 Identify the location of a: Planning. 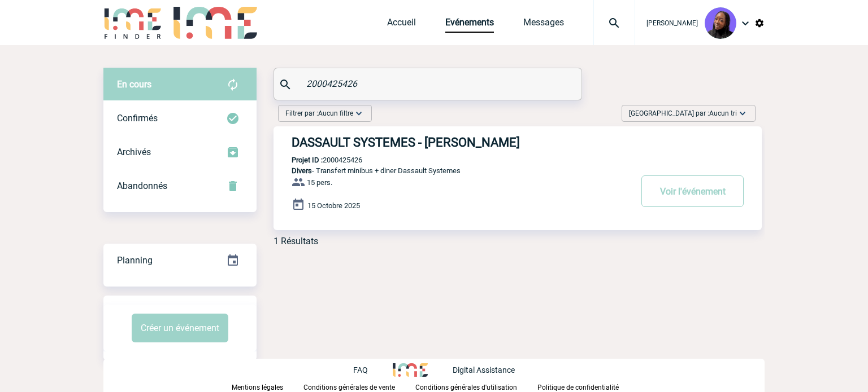
(180, 260).